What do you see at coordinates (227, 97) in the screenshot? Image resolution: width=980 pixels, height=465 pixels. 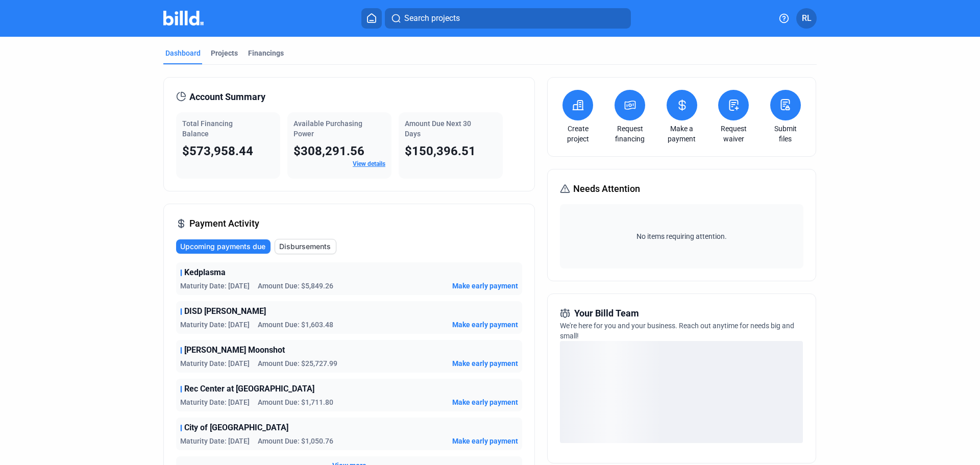 I see `span: Account Summary` at bounding box center [227, 97].